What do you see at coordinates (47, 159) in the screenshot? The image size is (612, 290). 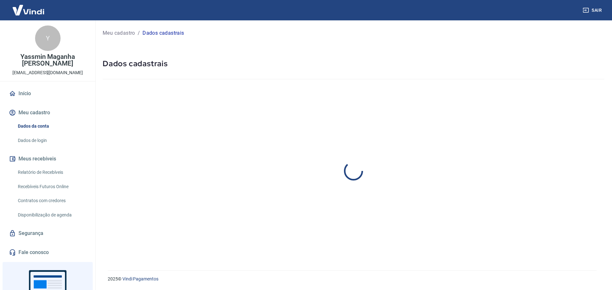 I see `button: Meus recebíveis` at bounding box center [47, 159].